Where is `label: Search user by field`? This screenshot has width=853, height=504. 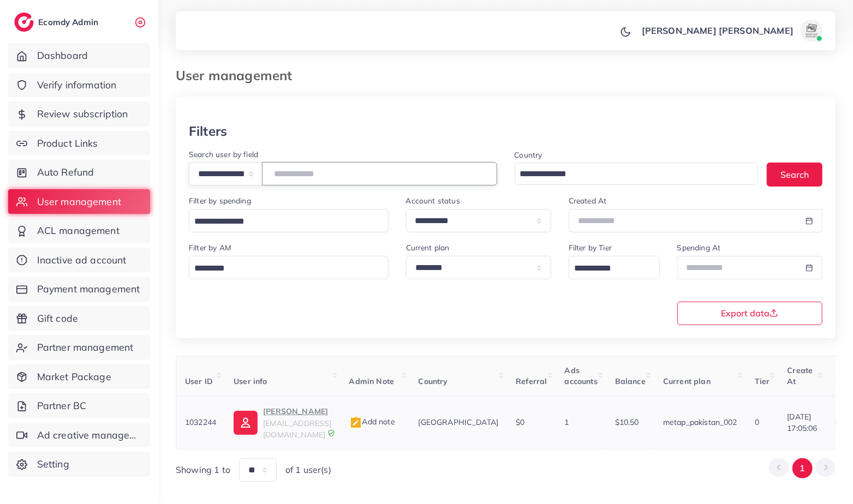 label: Search user by field is located at coordinates (223, 154).